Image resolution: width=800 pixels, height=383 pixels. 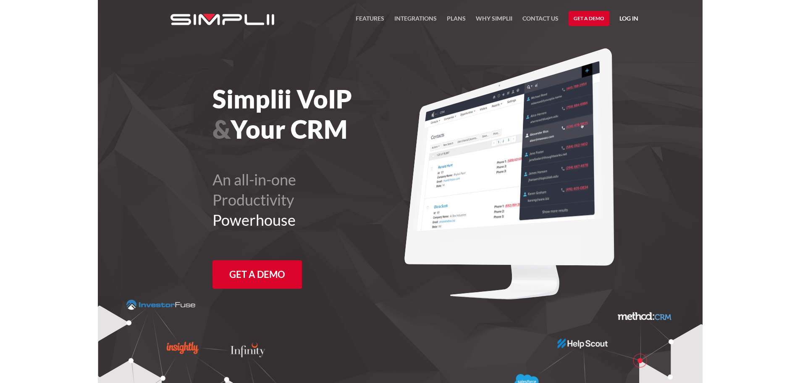 What do you see at coordinates (456, 21) in the screenshot?
I see `a: Plans` at bounding box center [456, 21].